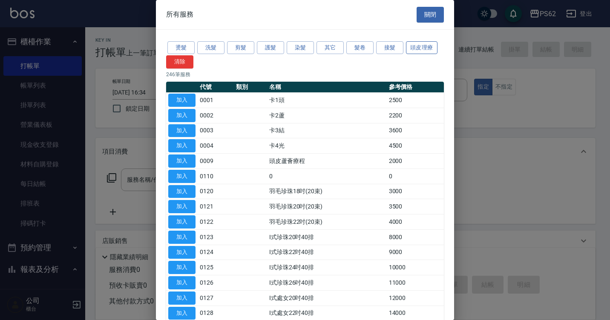  What do you see at coordinates (215, 176) in the screenshot?
I see `td: 0110` at bounding box center [215, 176].